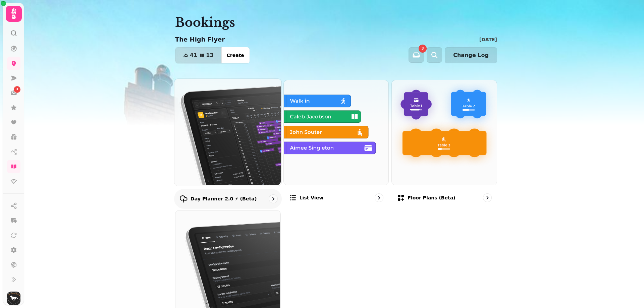 Image resolution: width=644 pixels, height=308 pixels. What do you see at coordinates (194, 55) in the screenshot?
I see `span: 41` at bounding box center [194, 55].